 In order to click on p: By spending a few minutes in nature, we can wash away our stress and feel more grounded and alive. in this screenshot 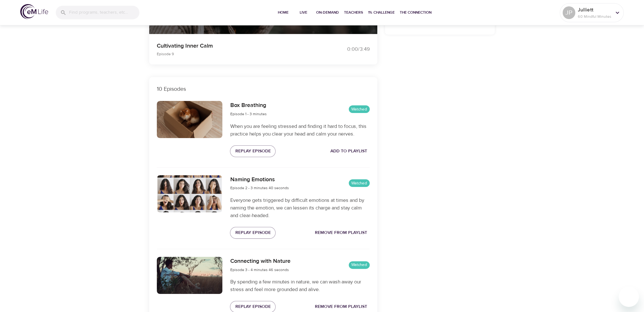, I will do `click(300, 285)`.